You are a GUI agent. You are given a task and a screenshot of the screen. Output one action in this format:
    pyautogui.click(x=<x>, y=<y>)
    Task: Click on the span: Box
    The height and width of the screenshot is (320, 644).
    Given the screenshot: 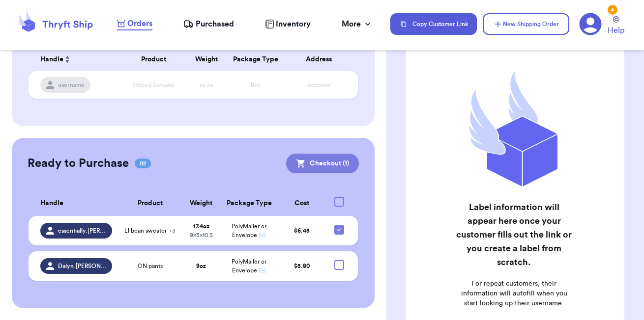 What is the action you would take?
    pyautogui.click(x=256, y=85)
    